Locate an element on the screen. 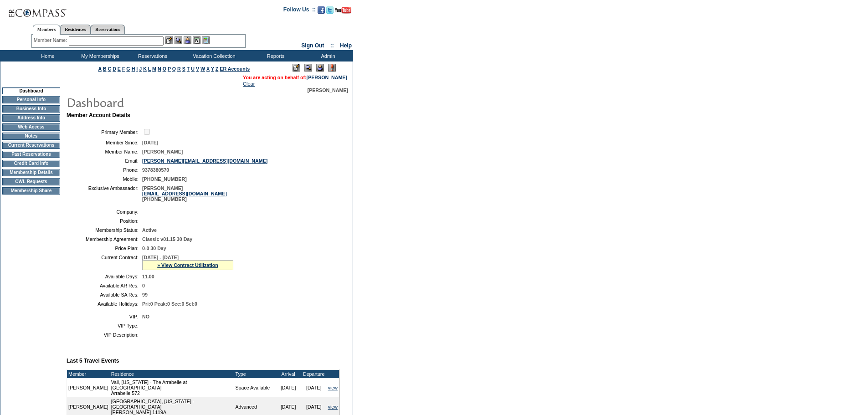 The height and width of the screenshot is (415, 868). td: Reservations is located at coordinates (151, 56).